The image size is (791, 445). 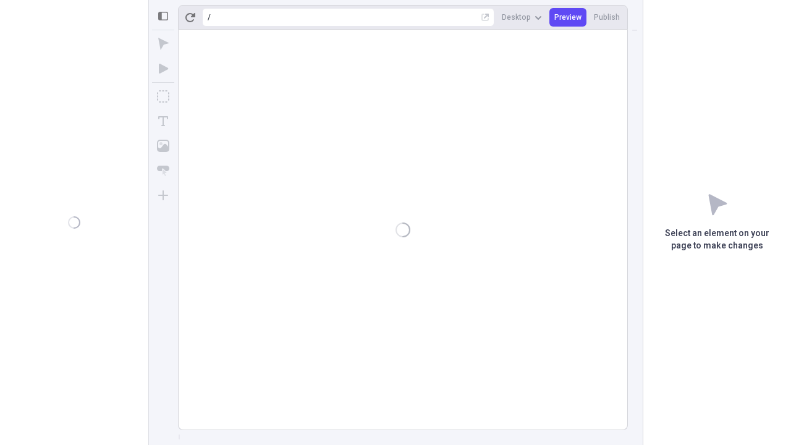 I want to click on span: Preview, so click(x=568, y=17).